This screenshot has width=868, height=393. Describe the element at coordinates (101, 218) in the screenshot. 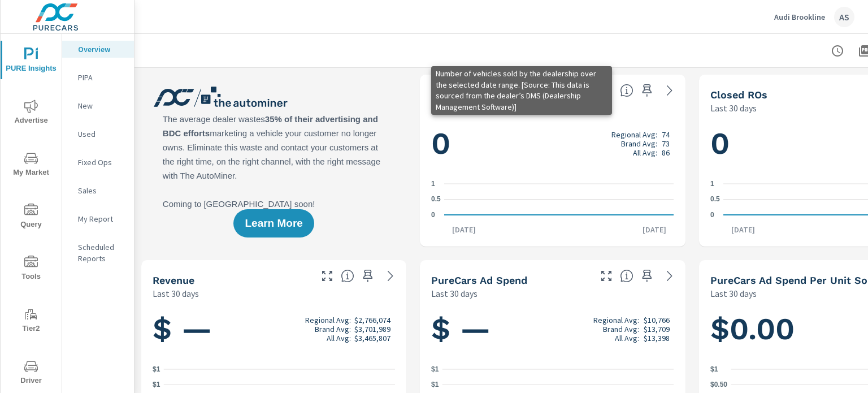

I see `p: My Report` at that location.